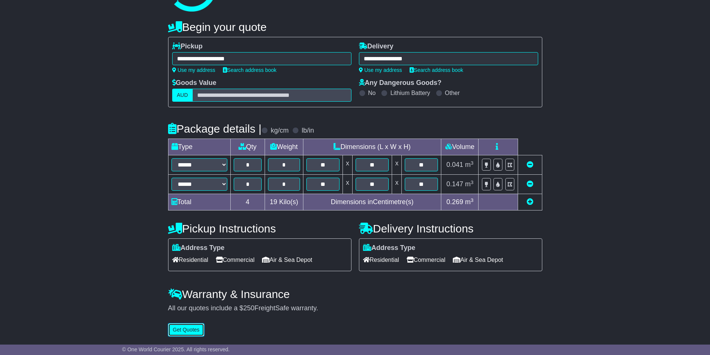 This screenshot has width=710, height=355. What do you see at coordinates (355, 309) in the screenshot?
I see `div: All our quotes include a $ FreightSafe warranty.` at bounding box center [355, 309].